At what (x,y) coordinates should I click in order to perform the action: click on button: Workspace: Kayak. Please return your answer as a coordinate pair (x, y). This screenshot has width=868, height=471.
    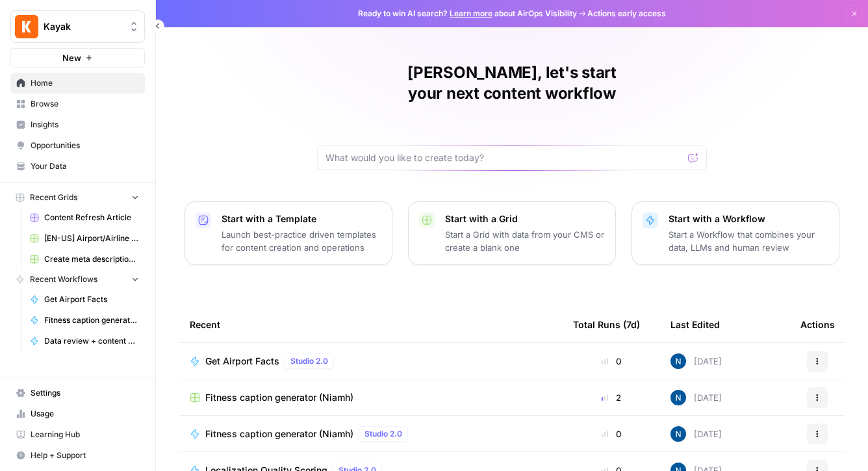
    Looking at the image, I should click on (77, 26).